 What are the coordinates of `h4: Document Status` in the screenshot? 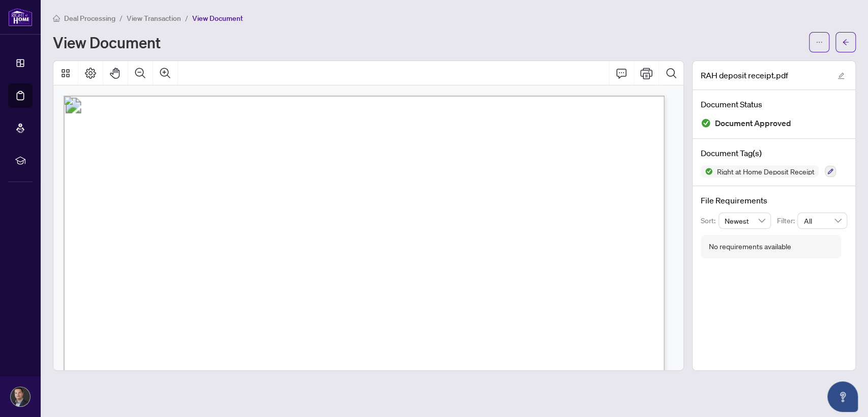 It's located at (774, 104).